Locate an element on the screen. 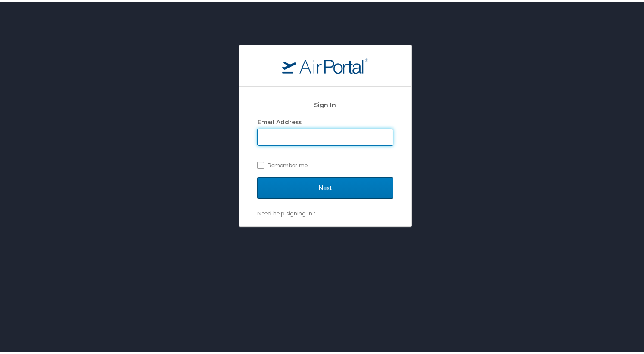 Image resolution: width=644 pixels, height=354 pixels. label: Remember me is located at coordinates (325, 164).